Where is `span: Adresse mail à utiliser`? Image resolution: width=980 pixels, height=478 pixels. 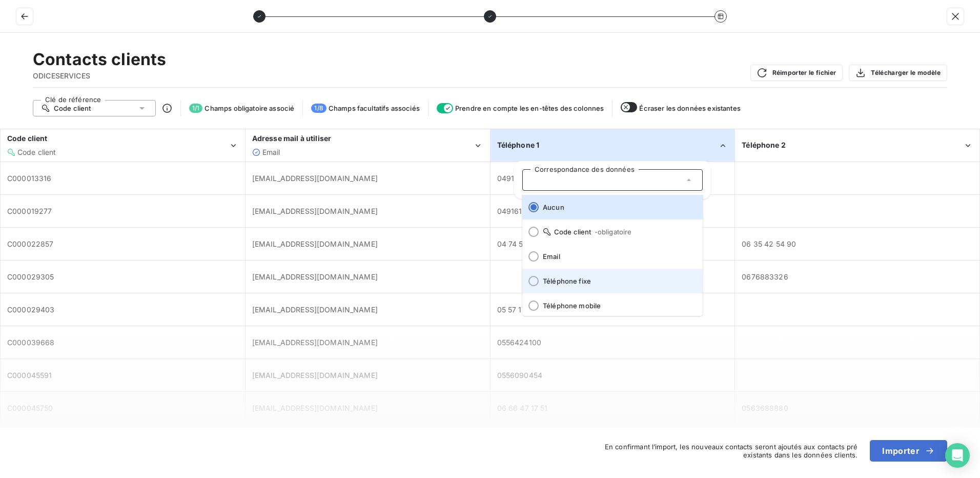 span: Adresse mail à utiliser is located at coordinates (292, 138).